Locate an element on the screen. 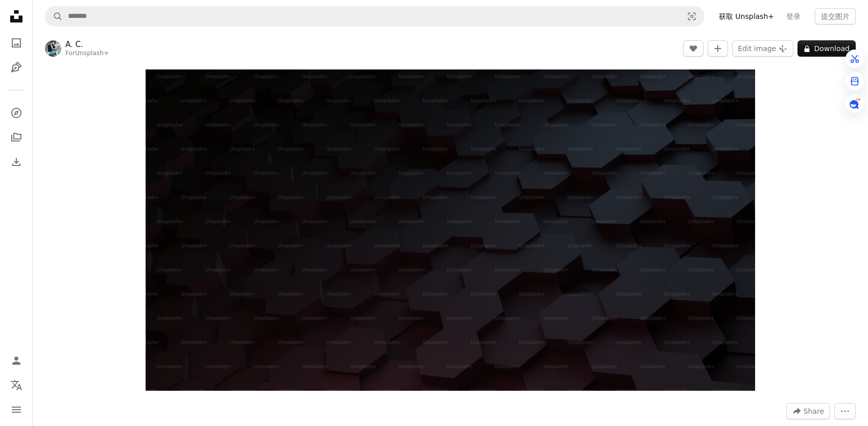  button: Download is located at coordinates (826, 48).